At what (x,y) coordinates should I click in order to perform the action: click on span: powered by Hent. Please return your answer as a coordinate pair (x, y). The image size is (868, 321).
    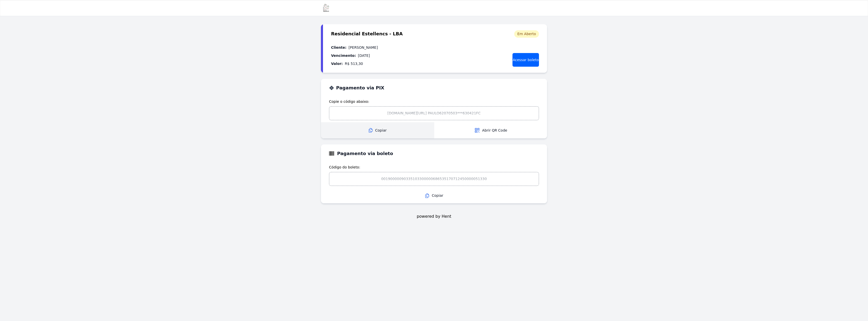
    Looking at the image, I should click on (434, 217).